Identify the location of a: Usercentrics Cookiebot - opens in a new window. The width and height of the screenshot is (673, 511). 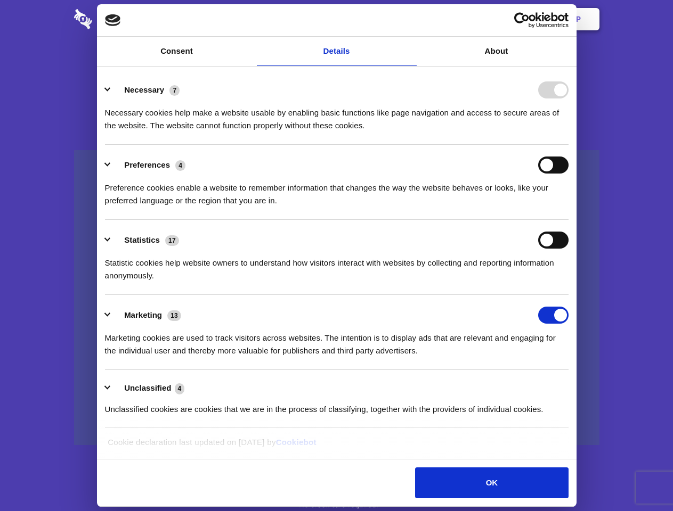
(522, 20).